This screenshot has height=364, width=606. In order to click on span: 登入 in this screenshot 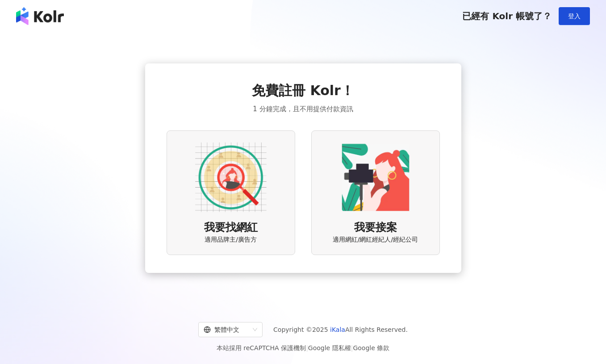, I will do `click(574, 16)`.